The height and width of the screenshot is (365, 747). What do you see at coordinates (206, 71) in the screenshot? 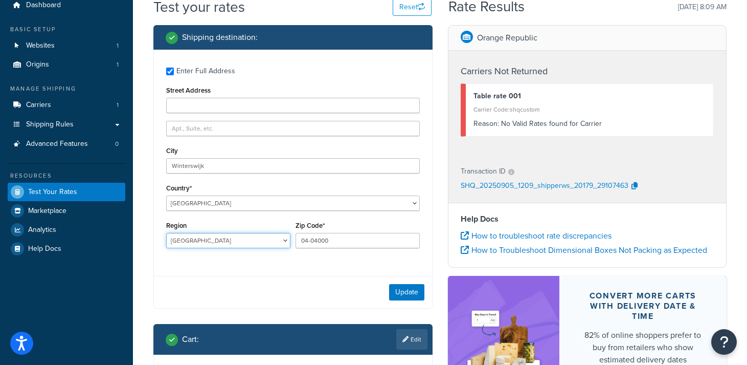
I see `div: Enter Full Address` at bounding box center [206, 71].